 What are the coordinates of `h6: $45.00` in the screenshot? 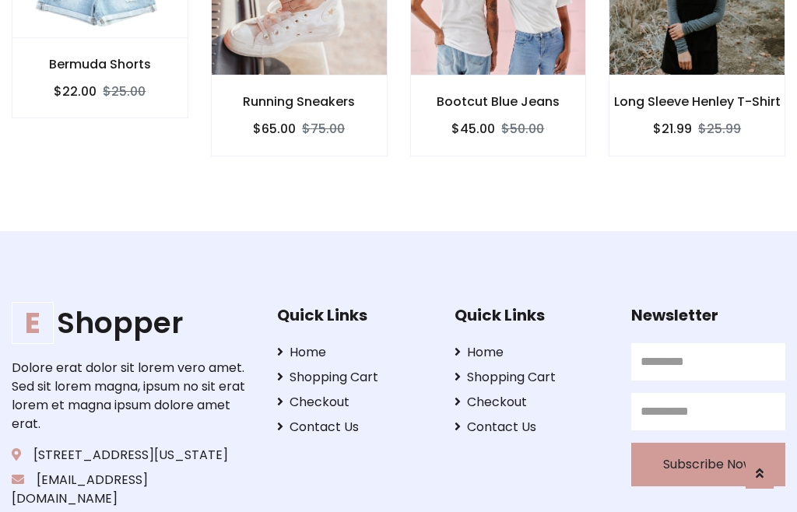 It's located at (473, 128).